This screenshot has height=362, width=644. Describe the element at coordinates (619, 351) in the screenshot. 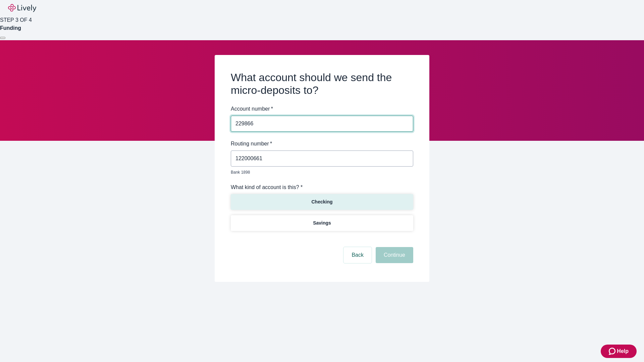

I see `button: Zendesk support iconHelp` at that location.